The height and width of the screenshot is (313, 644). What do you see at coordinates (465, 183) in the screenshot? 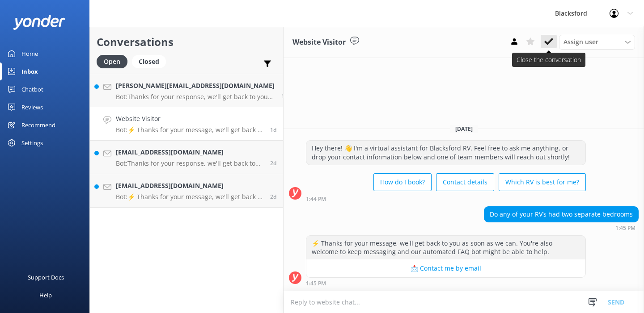
I see `button: Contact details` at bounding box center [465, 183].